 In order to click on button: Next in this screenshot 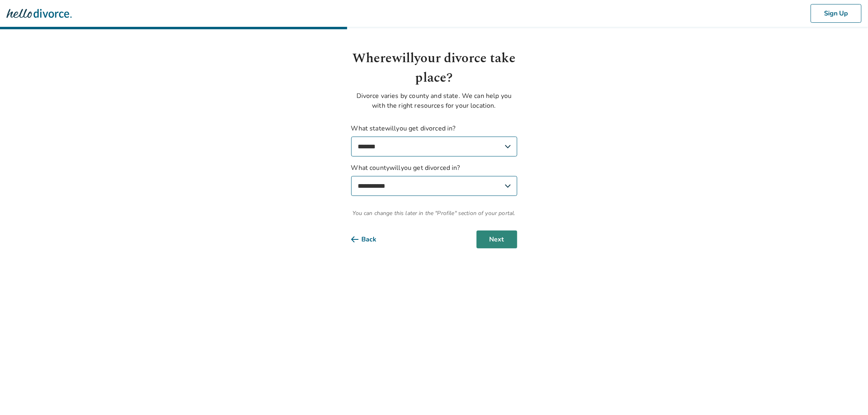, I will do `click(497, 239)`.